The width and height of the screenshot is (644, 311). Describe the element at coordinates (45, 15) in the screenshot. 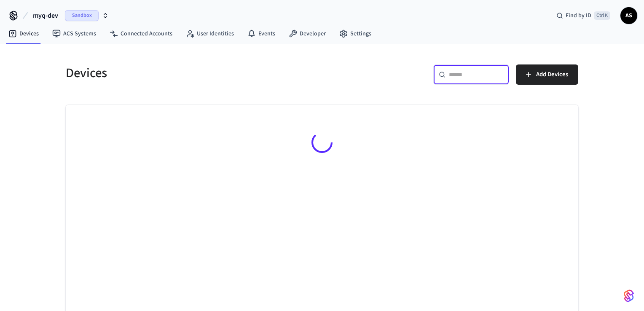

I see `span: myq-dev` at that location.